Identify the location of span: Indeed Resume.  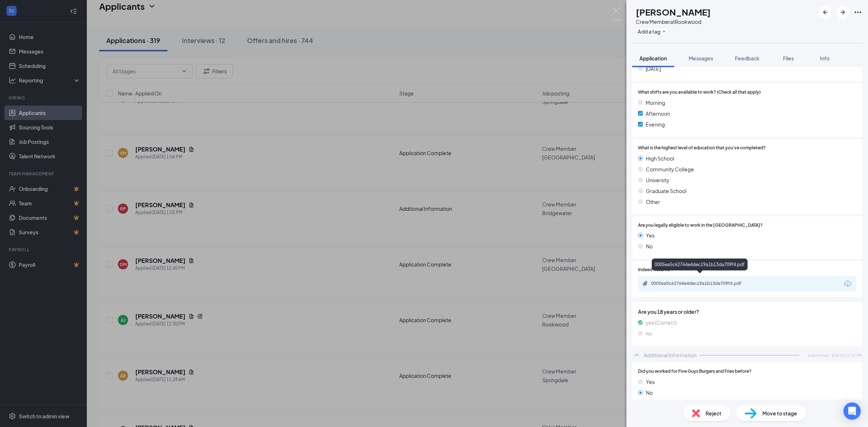
(654, 270).